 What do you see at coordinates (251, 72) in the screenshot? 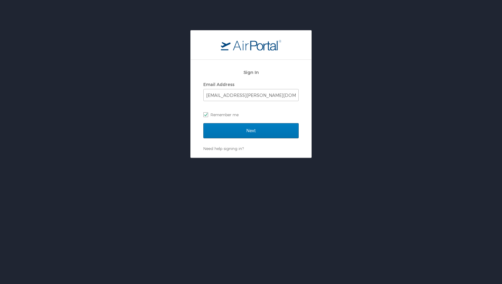
I see `h2: Sign In` at bounding box center [251, 72].